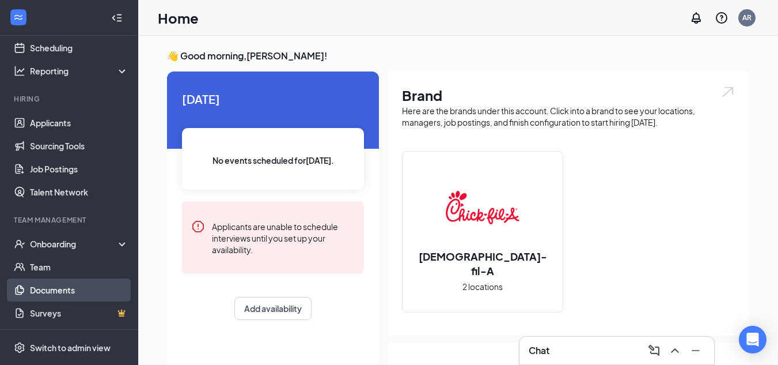 The width and height of the screenshot is (778, 365). Describe the element at coordinates (79, 169) in the screenshot. I see `a: Job Postings` at that location.